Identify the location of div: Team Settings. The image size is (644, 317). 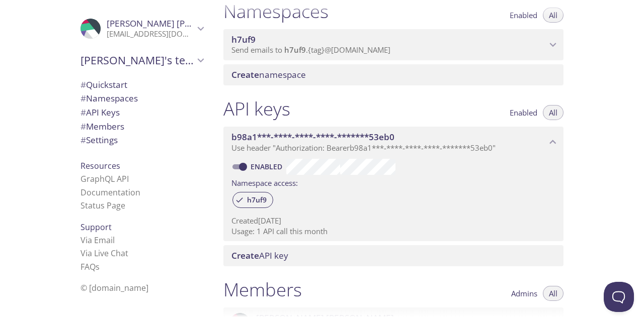
(142, 141).